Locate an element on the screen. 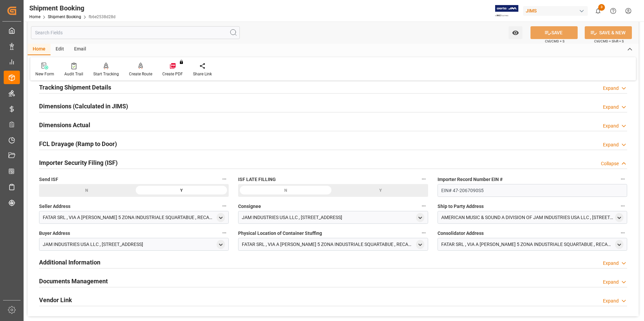 The width and height of the screenshot is (644, 321). a: Home is located at coordinates (35, 17).